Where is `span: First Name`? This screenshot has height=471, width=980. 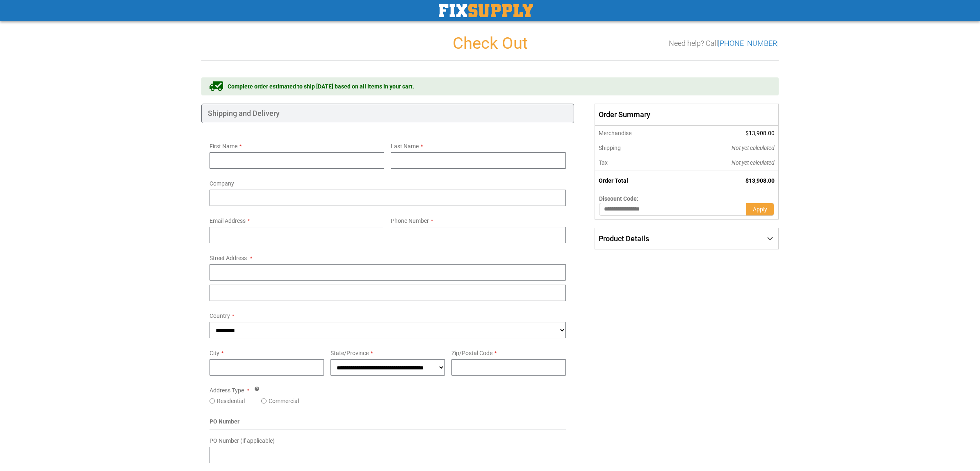 span: First Name is located at coordinates (223, 146).